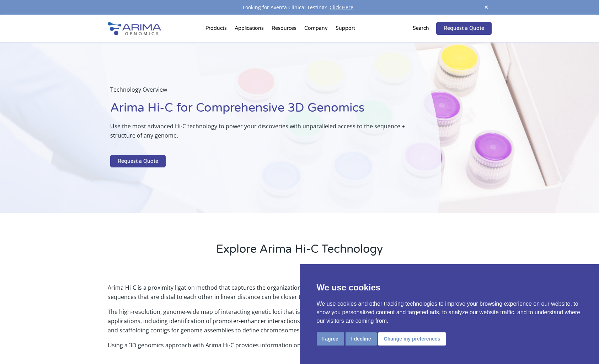 The image size is (599, 364). Describe the element at coordinates (300, 8) in the screenshot. I see `div: Looking for Aventa Clinical Testing?` at that location.